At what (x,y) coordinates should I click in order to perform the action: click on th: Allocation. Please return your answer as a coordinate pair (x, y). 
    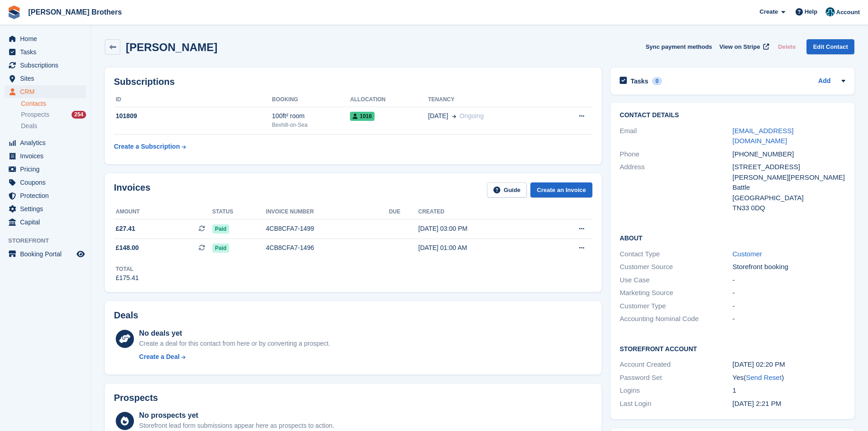
    Looking at the image, I should click on (388, 100).